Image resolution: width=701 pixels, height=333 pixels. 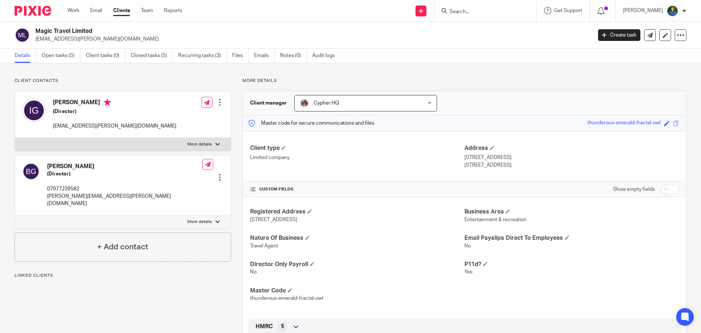 I want to click on span: Entertainment & recreation, so click(x=496, y=220).